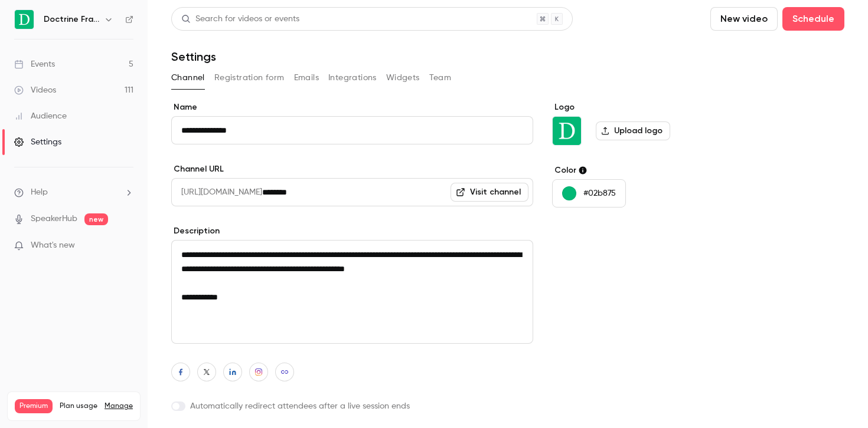 This screenshot has width=868, height=428. I want to click on label: Logo, so click(642, 108).